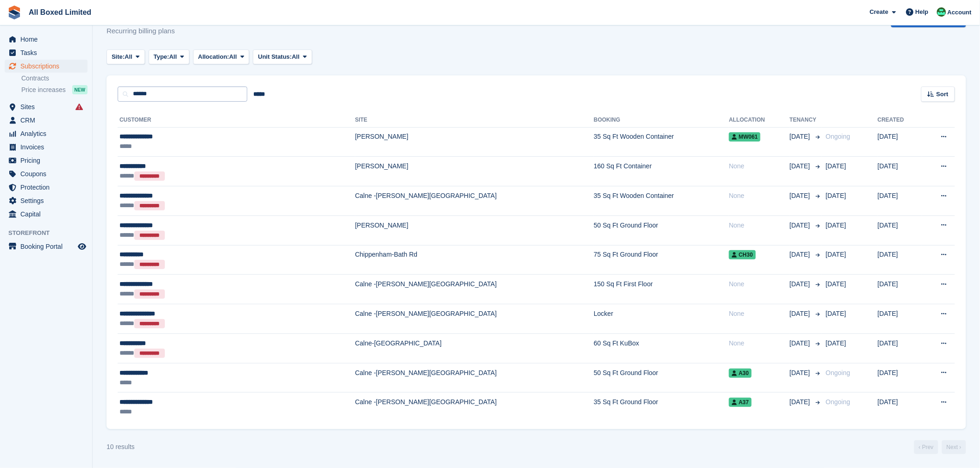 This screenshot has height=468, width=980. What do you see at coordinates (14, 12) in the screenshot?
I see `img: stora-icon-8386f47178a22dfd0bd8f6a31ec36ba5ce8667c1dd55bd0f319d3a0aa187defe.svg` at bounding box center [14, 12].